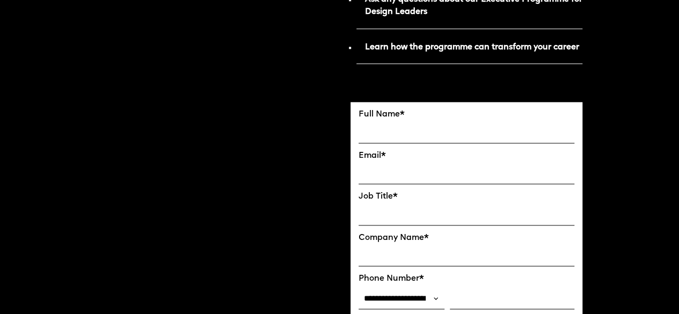 This screenshot has width=679, height=314. I want to click on strong: Learn how the programme can transform your career, so click(472, 47).